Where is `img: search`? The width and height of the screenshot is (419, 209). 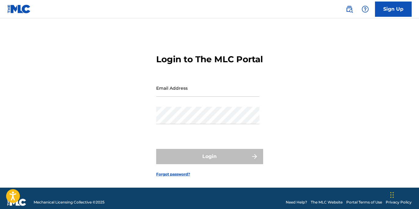
img: search is located at coordinates (349, 9).